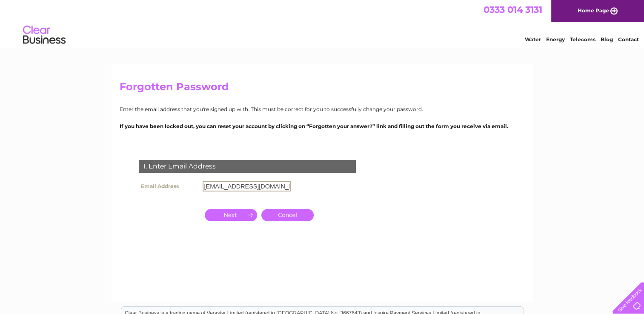 The image size is (644, 314). I want to click on a: Water, so click(533, 39).